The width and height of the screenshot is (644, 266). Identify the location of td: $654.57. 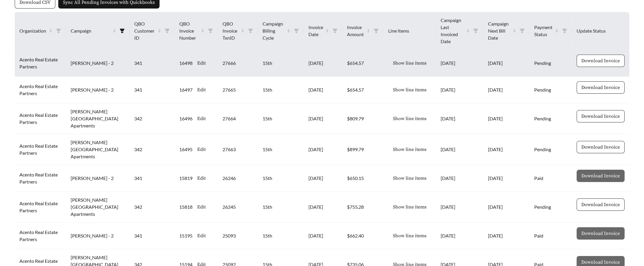
(363, 90).